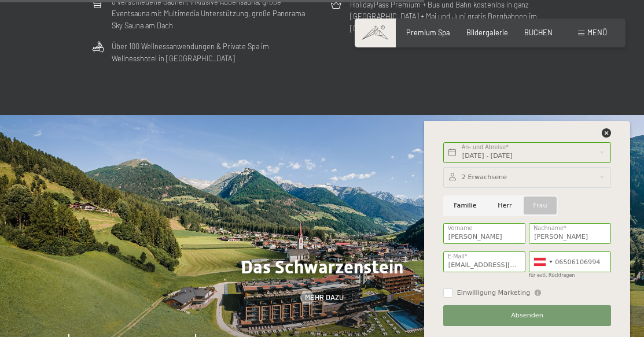  Describe the element at coordinates (538, 32) in the screenshot. I see `span: BUCHEN` at that location.